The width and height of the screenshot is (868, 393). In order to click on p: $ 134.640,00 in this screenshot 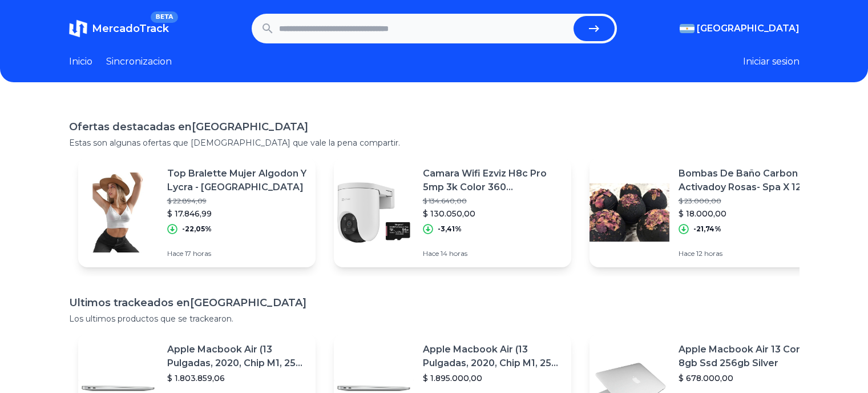, I will do `click(493, 201)`.